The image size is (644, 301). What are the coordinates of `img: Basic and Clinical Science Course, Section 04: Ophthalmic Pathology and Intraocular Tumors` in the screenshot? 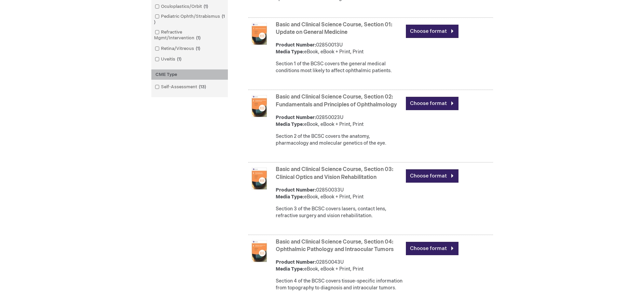 It's located at (260, 252).